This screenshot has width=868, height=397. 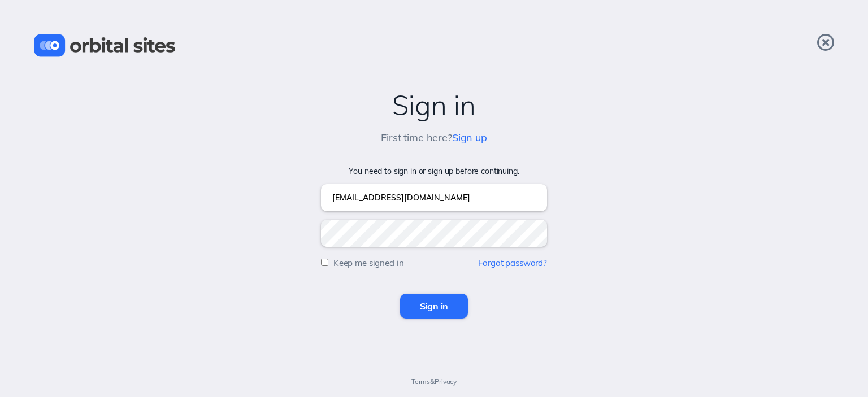 I want to click on label: Keep me signed in, so click(x=369, y=263).